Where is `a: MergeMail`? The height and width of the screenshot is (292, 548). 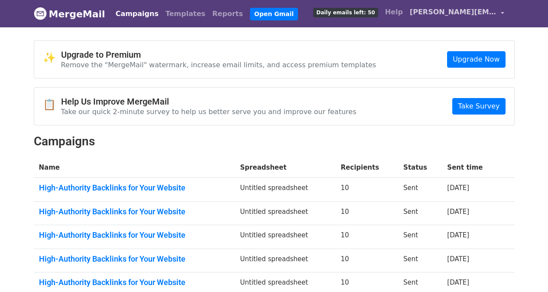 a: MergeMail is located at coordinates (69, 14).